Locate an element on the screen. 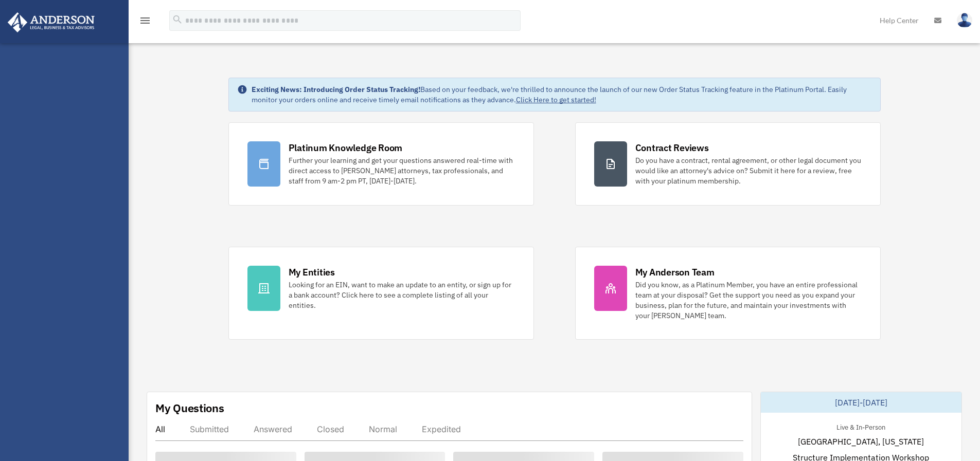 This screenshot has width=980, height=461. img: Anderson Advisors Platinum Portal is located at coordinates (51, 22).